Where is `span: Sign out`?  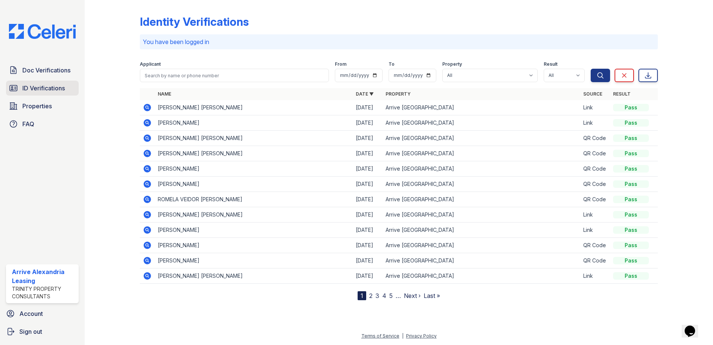 span: Sign out is located at coordinates (31, 331).